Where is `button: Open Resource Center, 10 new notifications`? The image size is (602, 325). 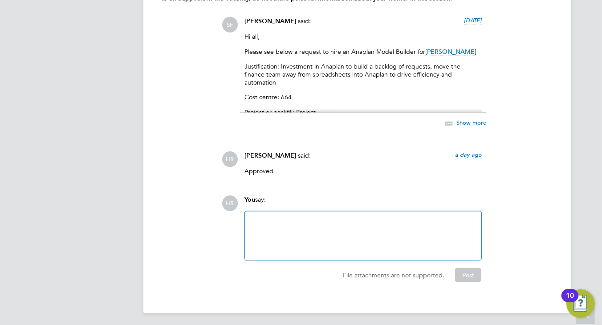
button: Open Resource Center, 10 new notifications is located at coordinates (580, 304).